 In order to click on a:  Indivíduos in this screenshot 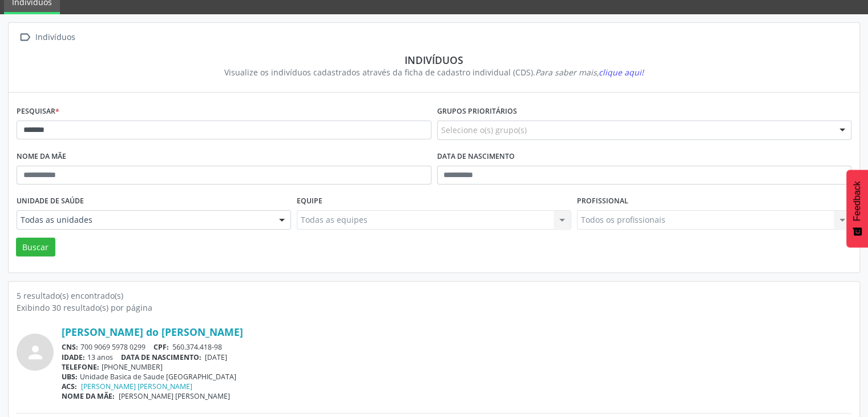, I will do `click(47, 37)`.